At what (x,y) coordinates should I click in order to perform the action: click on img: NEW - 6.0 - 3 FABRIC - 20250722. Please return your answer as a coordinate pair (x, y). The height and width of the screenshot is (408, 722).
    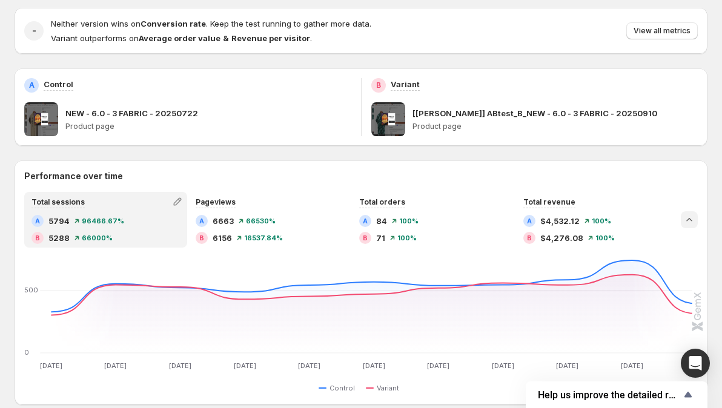
    Looking at the image, I should click on (41, 119).